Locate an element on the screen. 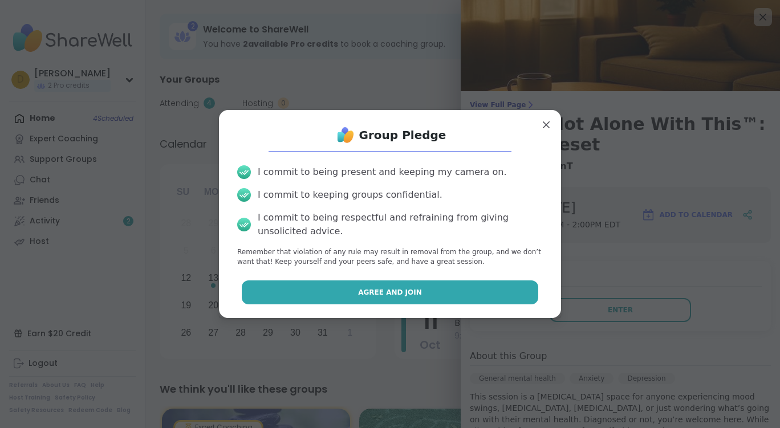  div: I commit to keeping groups confidential. is located at coordinates (350, 195).